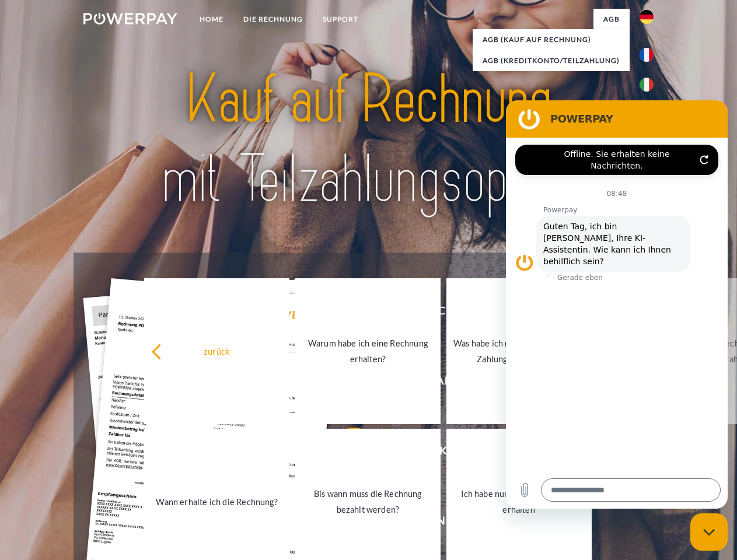  What do you see at coordinates (647, 85) in the screenshot?
I see `img: it` at bounding box center [647, 85].